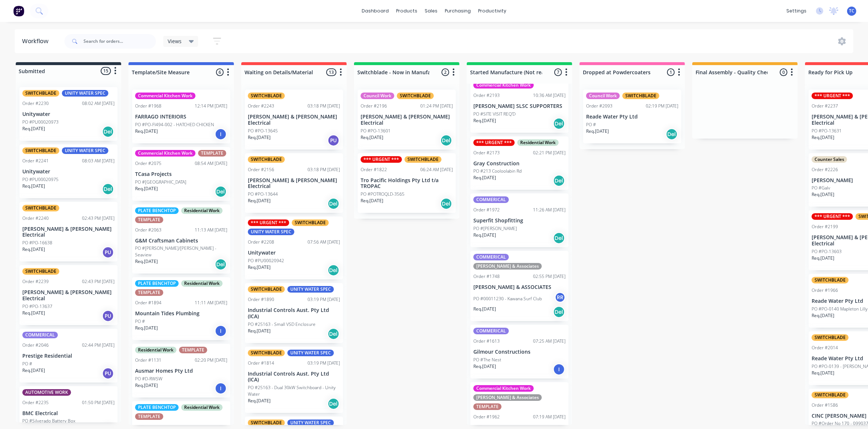 The image size is (868, 429). Describe the element at coordinates (632, 117) in the screenshot. I see `p: Reade Water Pty Ltd` at that location.